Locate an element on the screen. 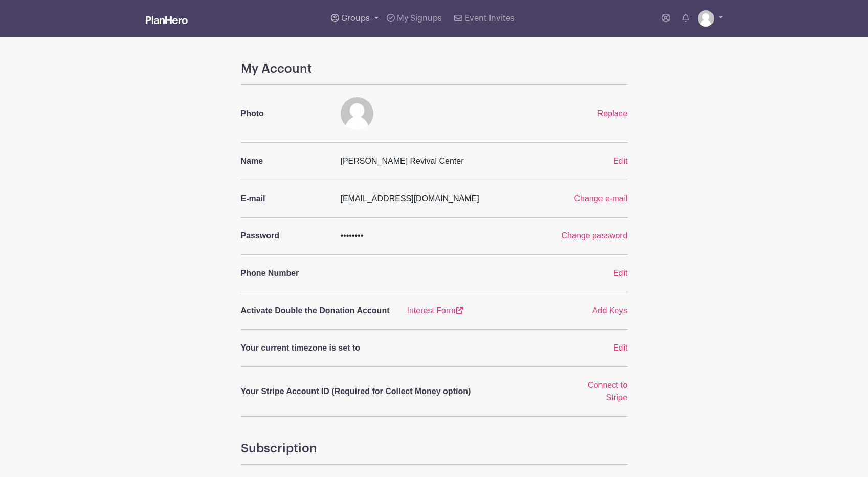  a: Activate Double the Donation Account is located at coordinates (318, 310).